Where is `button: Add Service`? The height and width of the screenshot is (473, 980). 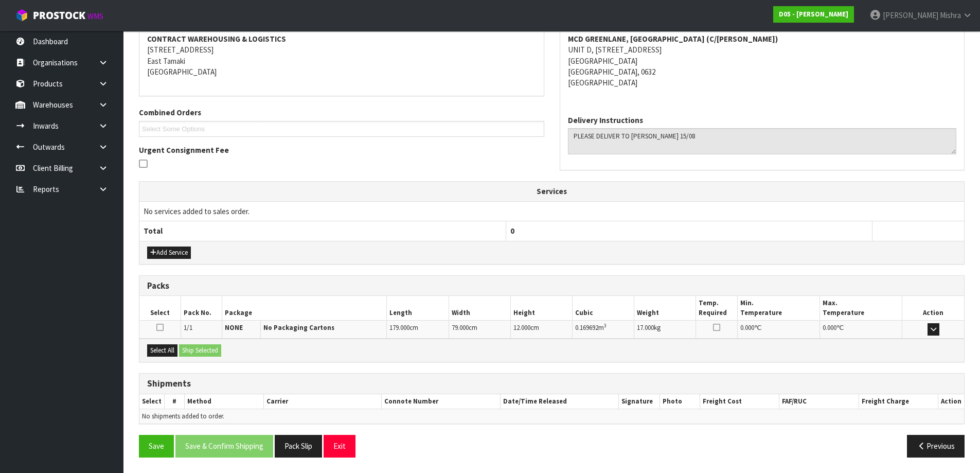
button: Add Service is located at coordinates (169, 253).